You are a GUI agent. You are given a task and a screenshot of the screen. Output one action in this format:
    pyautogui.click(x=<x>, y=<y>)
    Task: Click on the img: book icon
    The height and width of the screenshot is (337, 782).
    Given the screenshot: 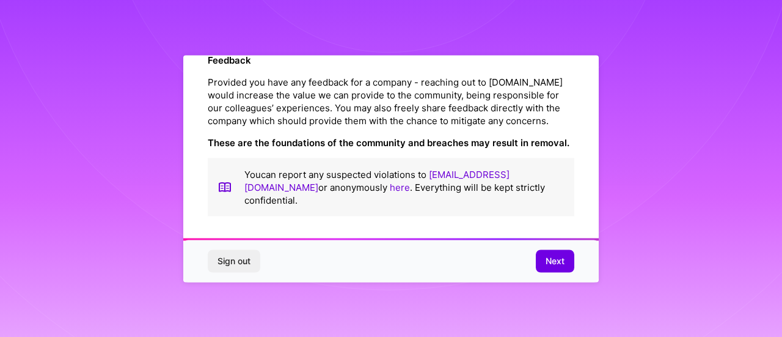 What is the action you would take?
    pyautogui.click(x=225, y=186)
    